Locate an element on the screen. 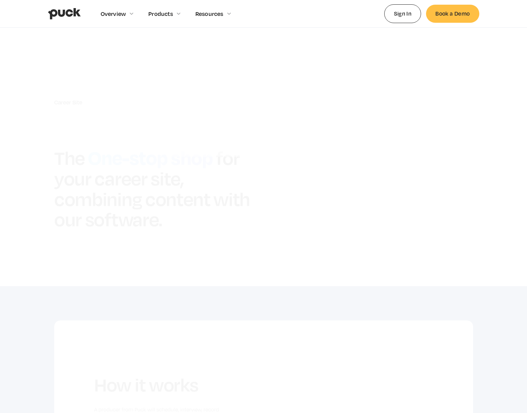 The image size is (527, 413). h2: How it works is located at coordinates (159, 385).